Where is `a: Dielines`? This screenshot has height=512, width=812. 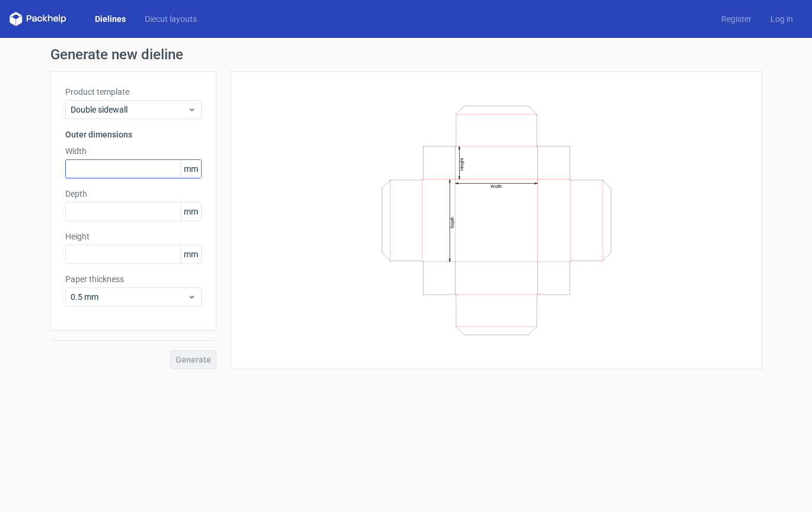
a: Dielines is located at coordinates (111, 19).